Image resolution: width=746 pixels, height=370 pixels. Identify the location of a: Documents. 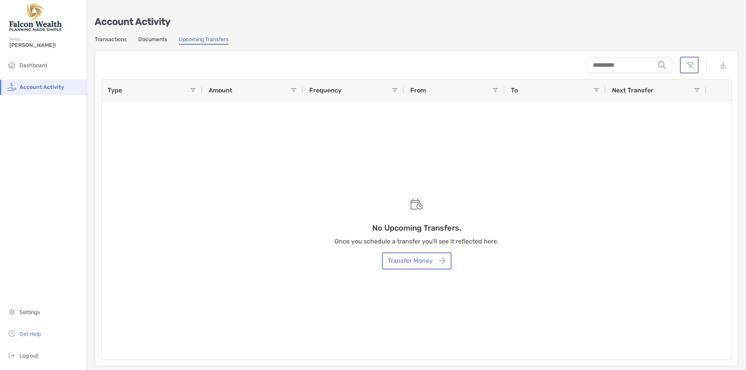
(153, 40).